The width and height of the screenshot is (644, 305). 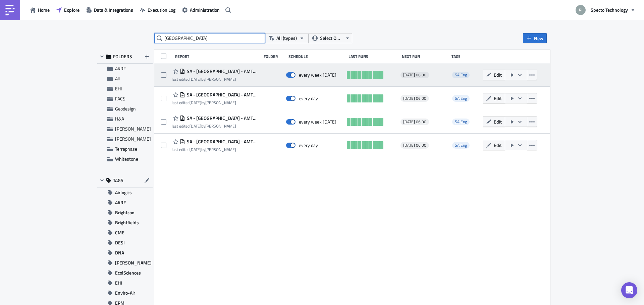 I want to click on a: Home, so click(x=40, y=10).